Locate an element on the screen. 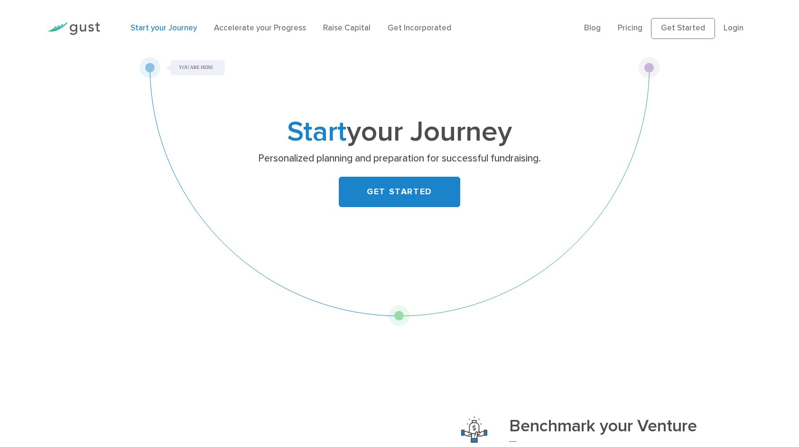  a: Pricing is located at coordinates (630, 28).